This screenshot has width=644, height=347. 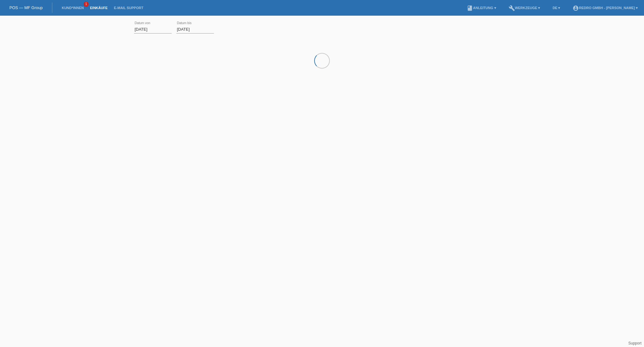 What do you see at coordinates (635, 343) in the screenshot?
I see `a: Support` at bounding box center [635, 343].